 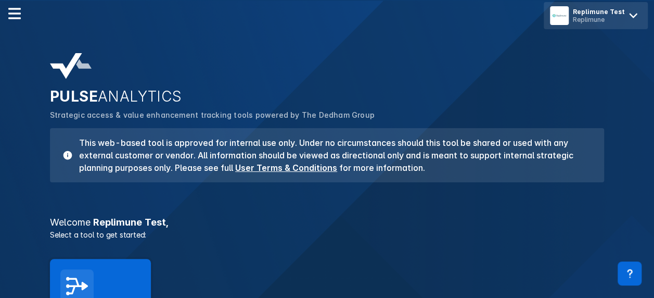 I want to click on span: Welcome, so click(x=70, y=222).